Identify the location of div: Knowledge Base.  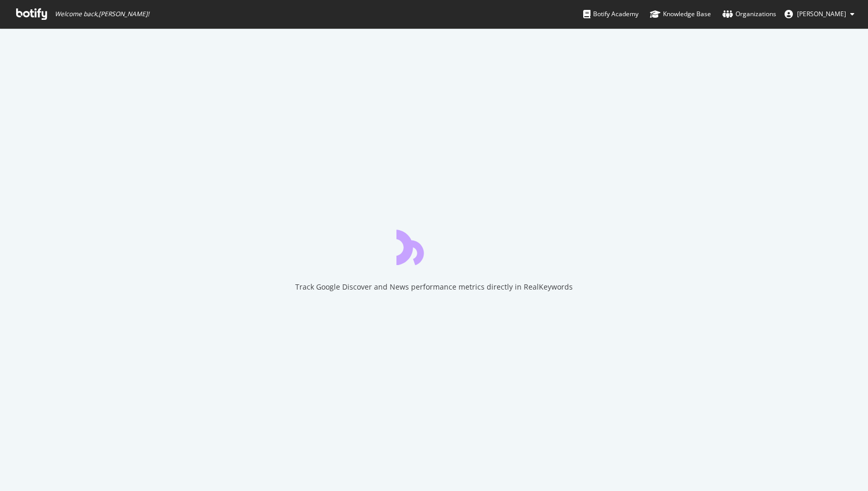
(681, 14).